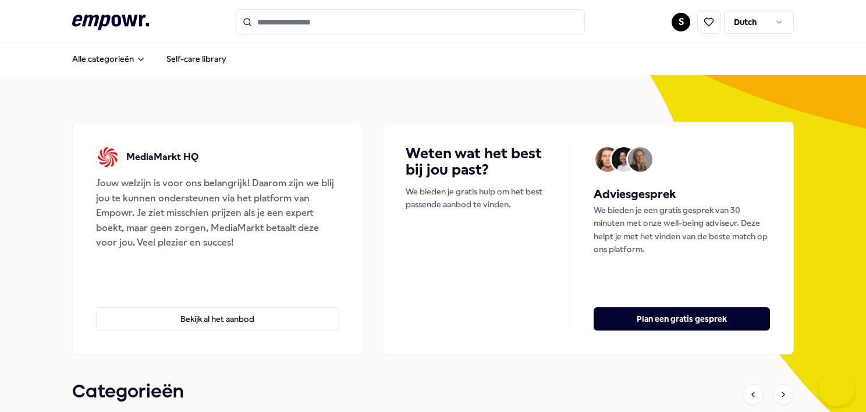  Describe the element at coordinates (681, 319) in the screenshot. I see `button: Plan een gratis gesprek` at that location.